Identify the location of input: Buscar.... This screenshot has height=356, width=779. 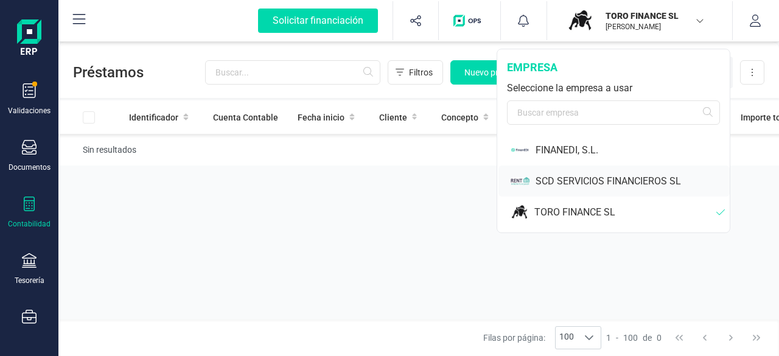
(293, 72).